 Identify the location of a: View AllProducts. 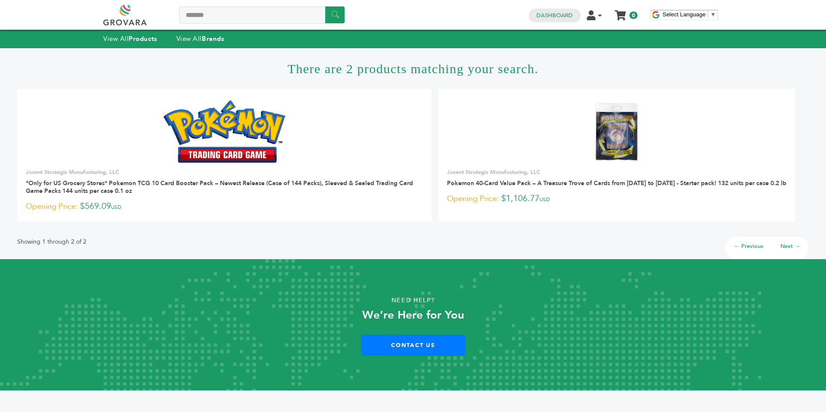
(130, 39).